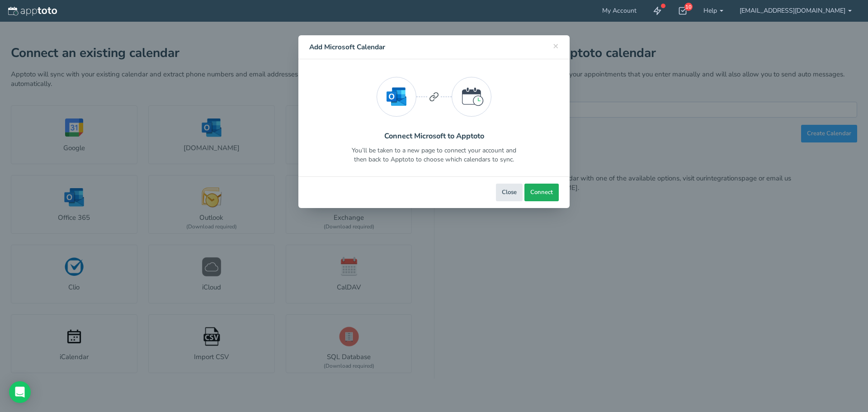  I want to click on p: You’ll be taken to a new page to connect your account and then back to Apptoto to choose which ca..., so click(434, 155).